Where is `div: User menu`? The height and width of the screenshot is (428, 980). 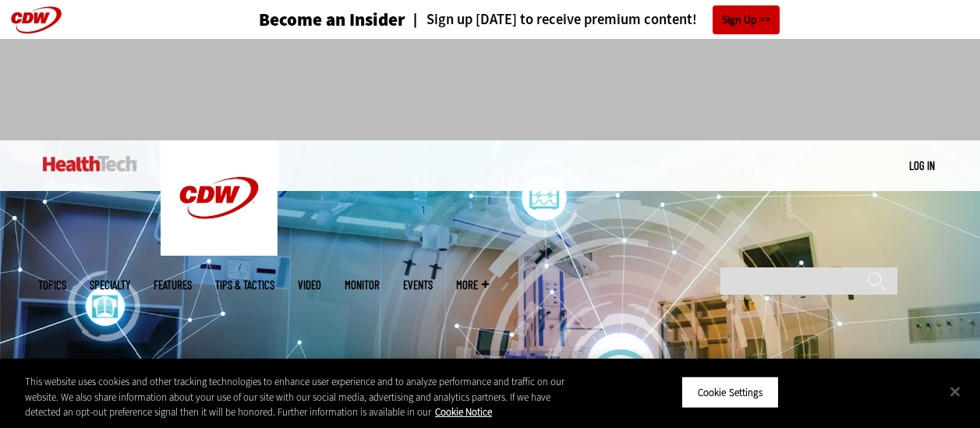 div: User menu is located at coordinates (921, 166).